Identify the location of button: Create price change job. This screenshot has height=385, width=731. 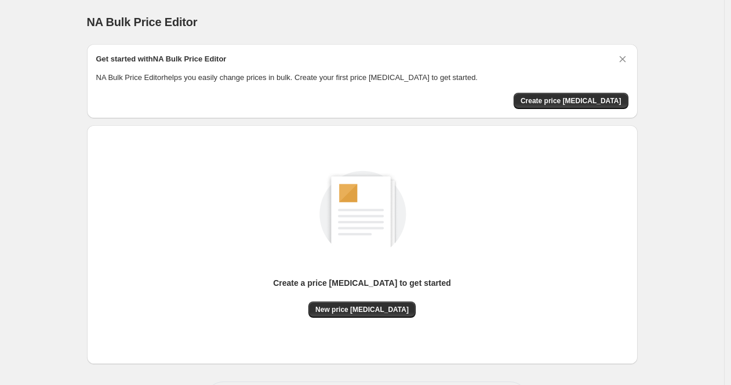
(571, 101).